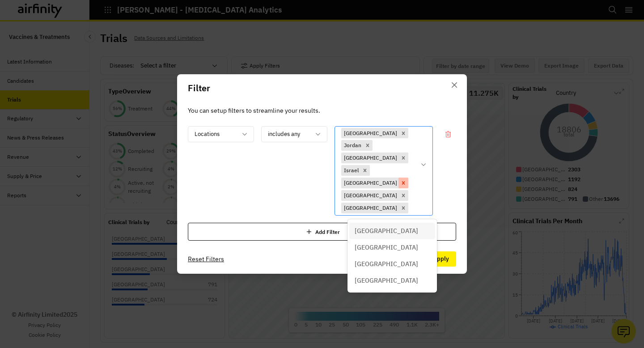 This screenshot has height=348, width=644. I want to click on button: Reset Filters, so click(206, 259).